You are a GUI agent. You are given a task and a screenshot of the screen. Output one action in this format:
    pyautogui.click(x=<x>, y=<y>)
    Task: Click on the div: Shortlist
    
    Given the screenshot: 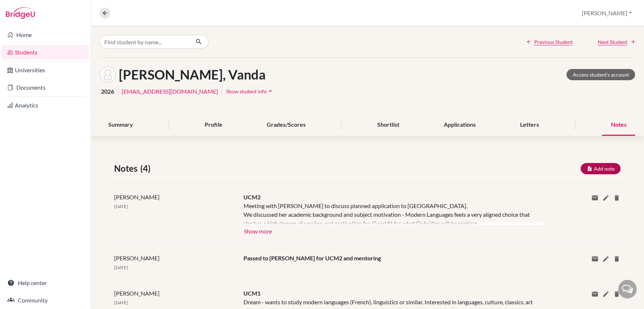 What is the action you would take?
    pyautogui.click(x=388, y=125)
    